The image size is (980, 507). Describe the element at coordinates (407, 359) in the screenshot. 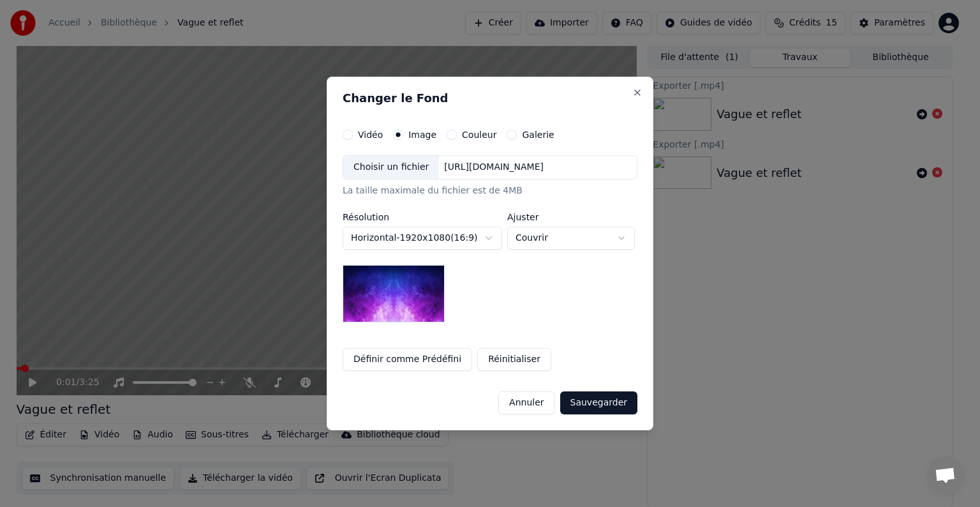

I see `button: Définir comme Prédéfini` at that location.